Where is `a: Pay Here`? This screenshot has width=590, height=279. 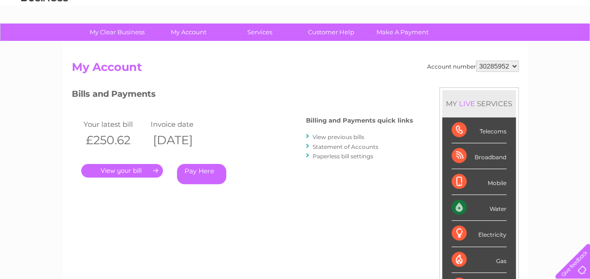 a: Pay Here is located at coordinates (202, 174).